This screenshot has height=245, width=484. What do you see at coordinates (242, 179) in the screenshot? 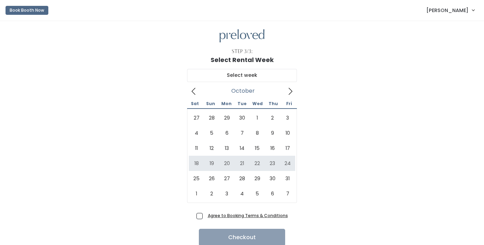
I see `span: October 28, 2025` at bounding box center [242, 179].